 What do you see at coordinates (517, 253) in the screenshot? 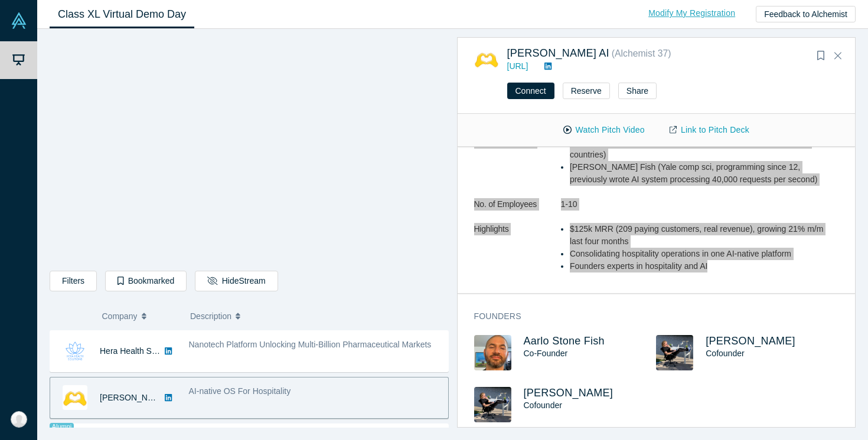
I see `dt: Highlights` at bounding box center [517, 253].